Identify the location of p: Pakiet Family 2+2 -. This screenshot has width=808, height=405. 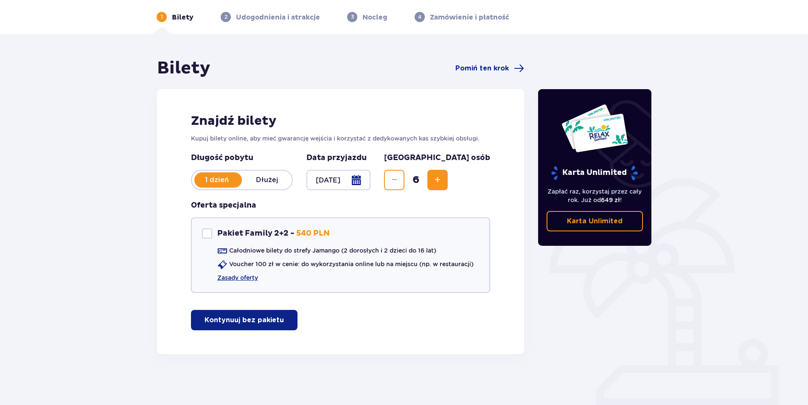
(256, 233).